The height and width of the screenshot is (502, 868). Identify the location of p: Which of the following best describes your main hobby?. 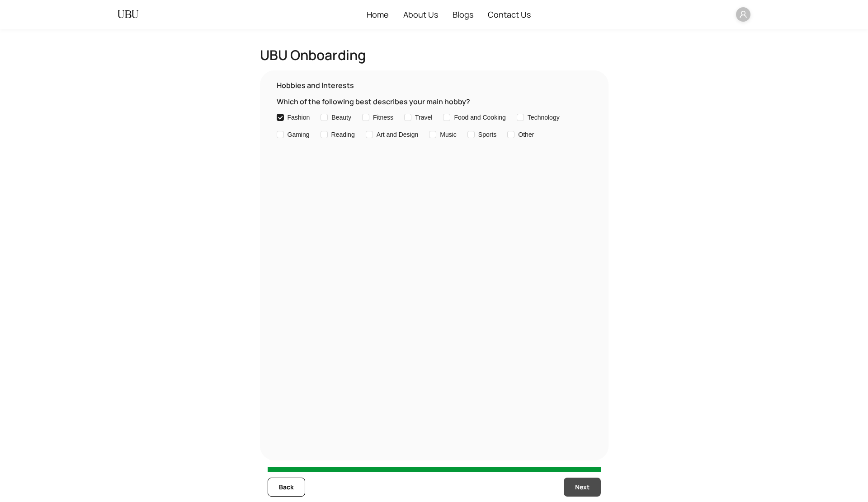
(434, 102).